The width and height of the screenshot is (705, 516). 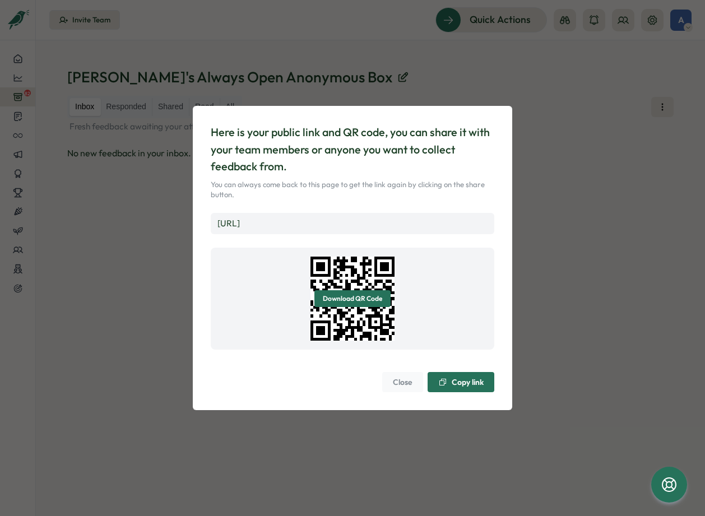 I want to click on p: You can always come back to this page to get the link again by clicking on the share button., so click(x=353, y=190).